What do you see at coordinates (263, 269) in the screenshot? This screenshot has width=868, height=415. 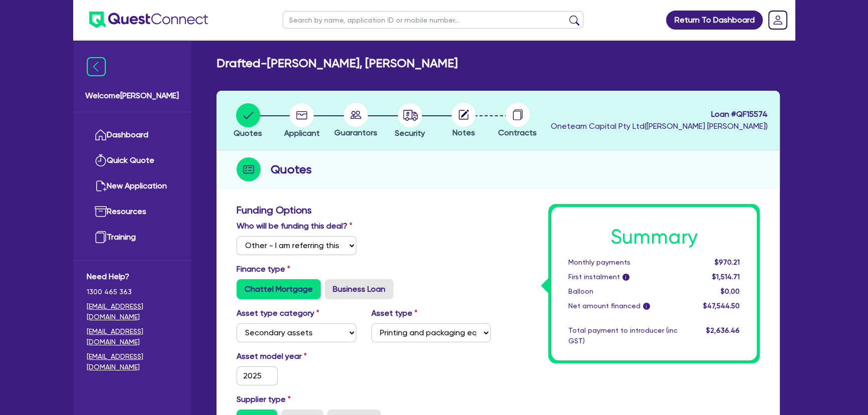 I see `label: Finance type` at bounding box center [263, 269].